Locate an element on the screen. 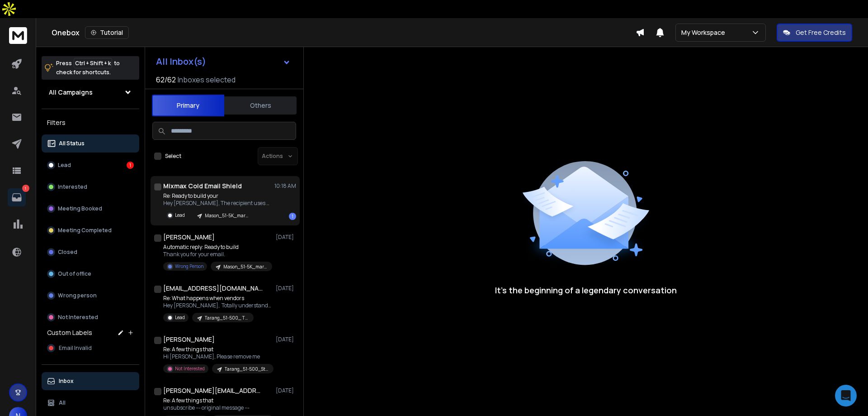 Image resolution: width=868 pixels, height=416 pixels. button: Tutorial is located at coordinates (107, 33).